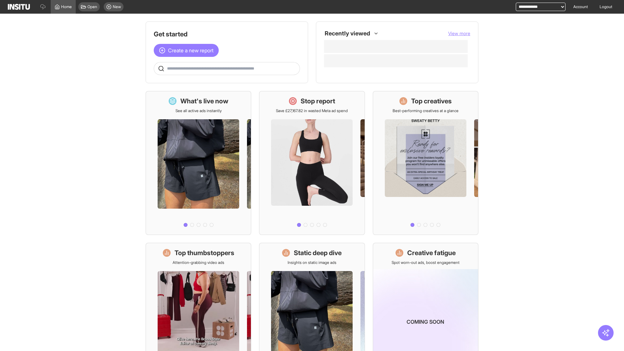 The image size is (624, 351). What do you see at coordinates (198, 263) in the screenshot?
I see `p: Attention-grabbing video ads` at bounding box center [198, 263].